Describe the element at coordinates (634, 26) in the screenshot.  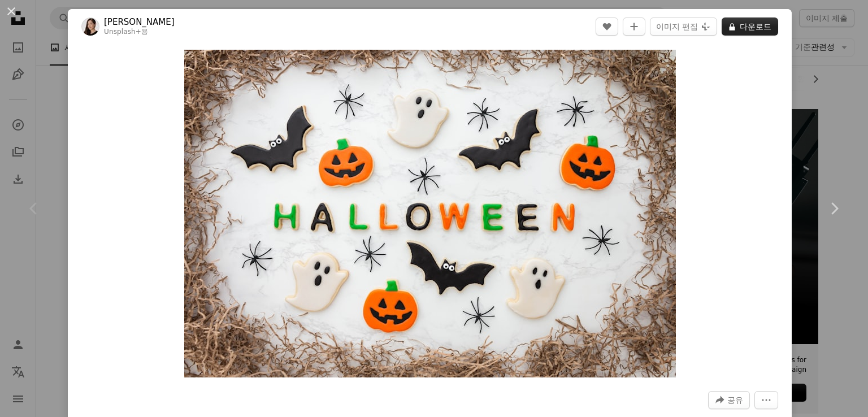
I see `button: 컬렉션에 추가` at that location.